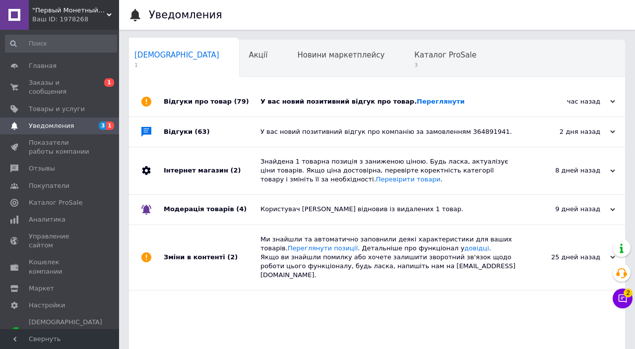 Image resolution: width=635 pixels, height=349 pixels. Describe the element at coordinates (61, 44) in the screenshot. I see `input: Поиск` at that location.